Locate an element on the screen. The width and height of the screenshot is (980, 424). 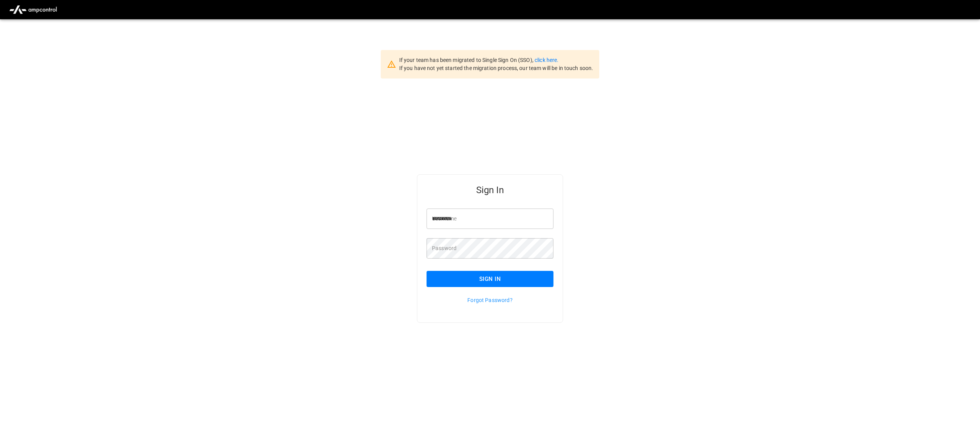
button: Sign In is located at coordinates (490, 279).